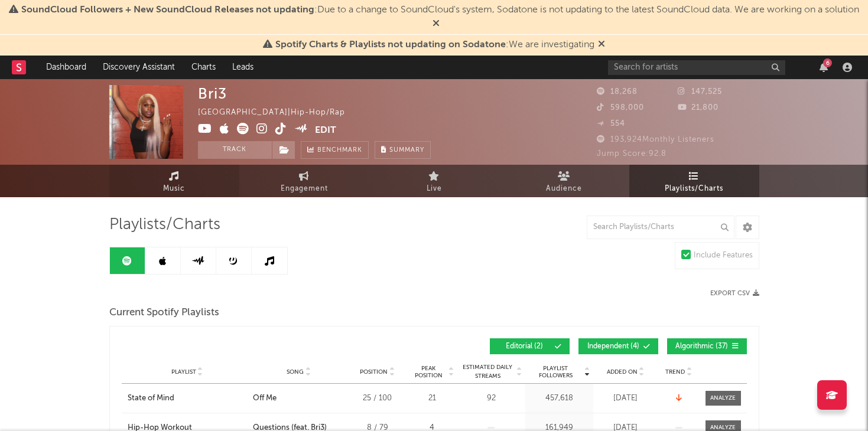 This screenshot has width=868, height=431. Describe the element at coordinates (559, 398) in the screenshot. I see `div: 457,618` at that location.